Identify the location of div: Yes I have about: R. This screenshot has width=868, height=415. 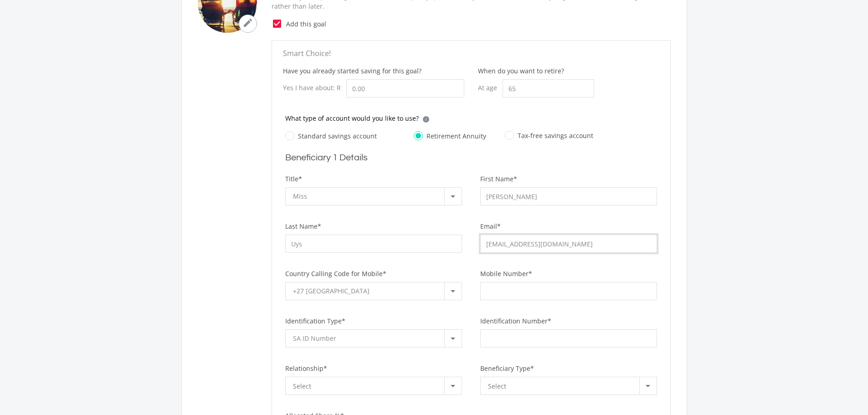
(314, 87).